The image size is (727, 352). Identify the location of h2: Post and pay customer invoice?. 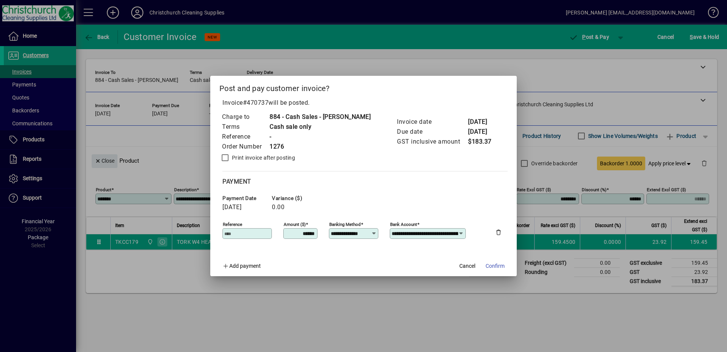
(364, 87).